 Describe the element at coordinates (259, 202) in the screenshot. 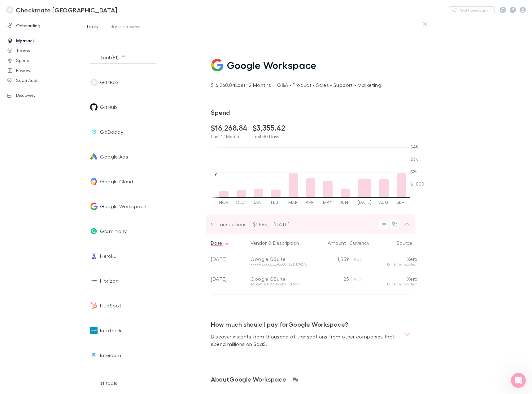

I see `span: Jan` at that location.